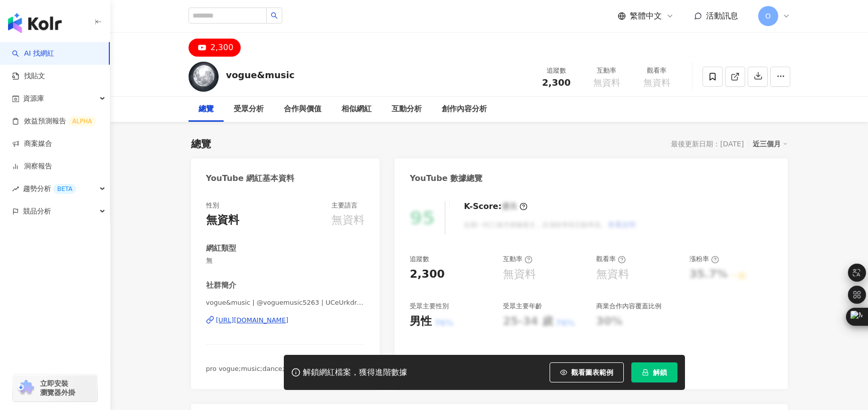  Describe the element at coordinates (646, 372) in the screenshot. I see `span: lock` at that location.